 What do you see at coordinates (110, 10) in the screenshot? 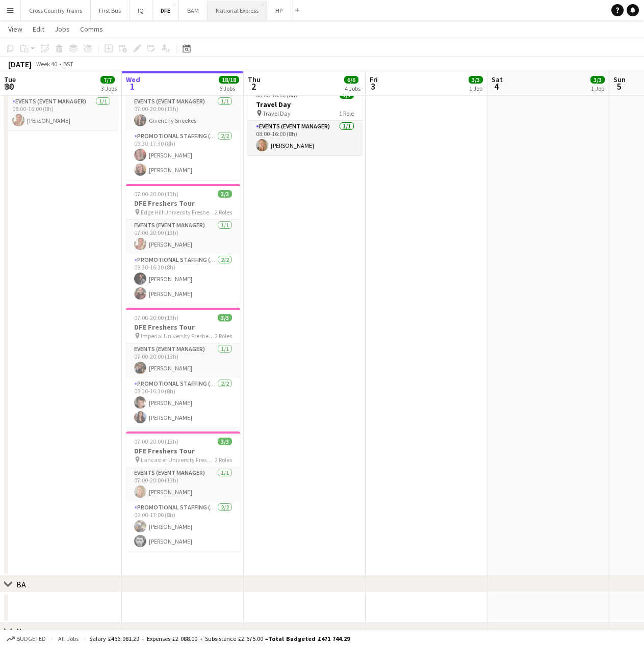
I see `button: First Bus` at bounding box center [110, 10].